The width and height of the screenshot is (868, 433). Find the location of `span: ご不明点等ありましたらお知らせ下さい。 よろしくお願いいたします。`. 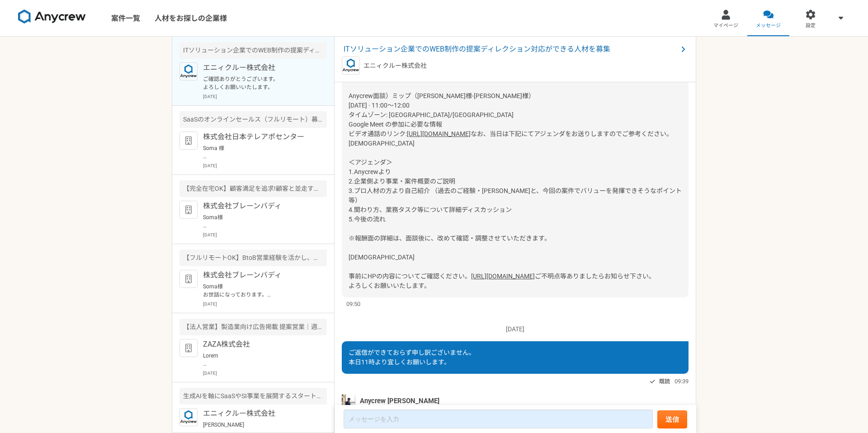

span: ご不明点等ありましたらお知らせ下さい。 よろしくお願いいたします。 is located at coordinates (501, 281).